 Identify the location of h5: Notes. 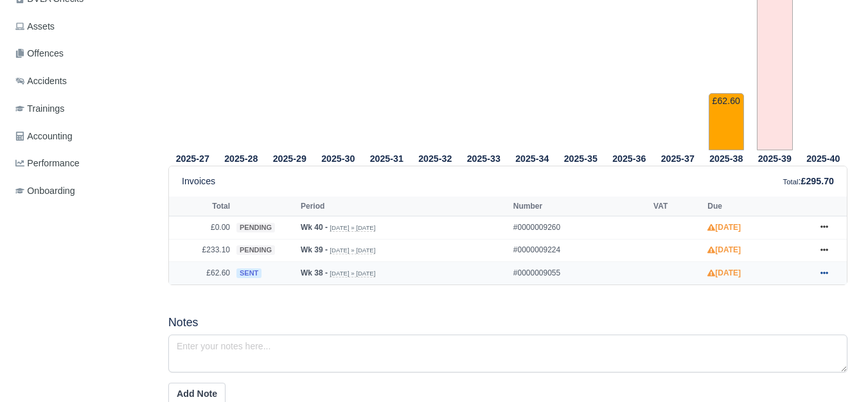
(507, 322).